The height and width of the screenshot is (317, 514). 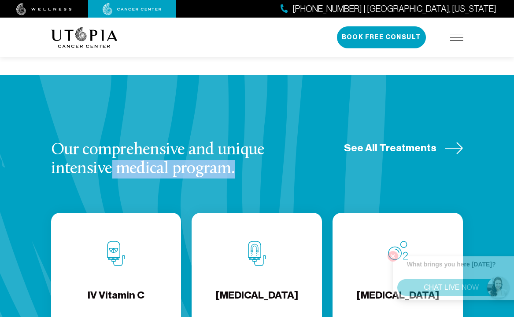 I want to click on img: Oxygen Therapy, so click(x=397, y=251).